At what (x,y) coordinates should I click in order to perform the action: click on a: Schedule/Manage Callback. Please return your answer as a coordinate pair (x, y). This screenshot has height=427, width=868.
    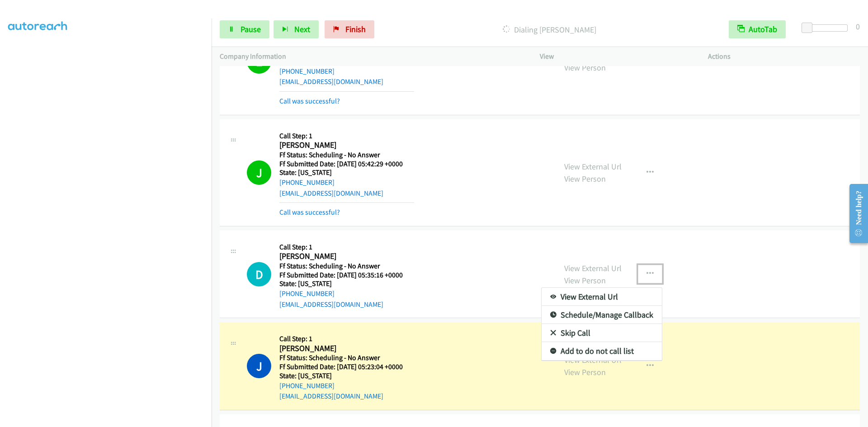
    Looking at the image, I should click on (602, 315).